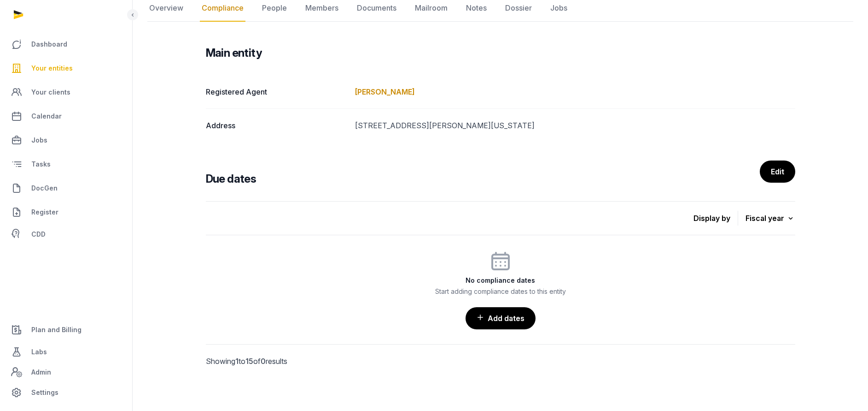 This screenshot has height=411, width=868. What do you see at coordinates (771, 218) in the screenshot?
I see `div: Fiscal year` at bounding box center [771, 218].